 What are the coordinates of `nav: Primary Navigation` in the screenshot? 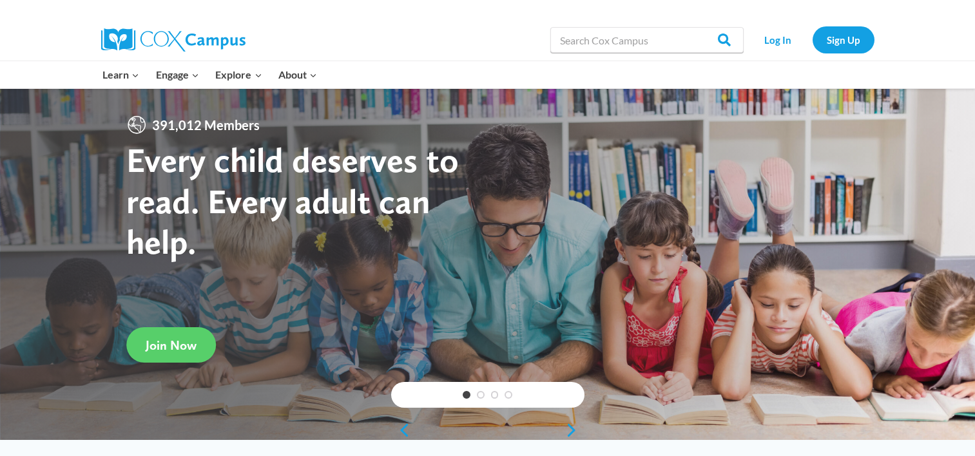 It's located at (210, 75).